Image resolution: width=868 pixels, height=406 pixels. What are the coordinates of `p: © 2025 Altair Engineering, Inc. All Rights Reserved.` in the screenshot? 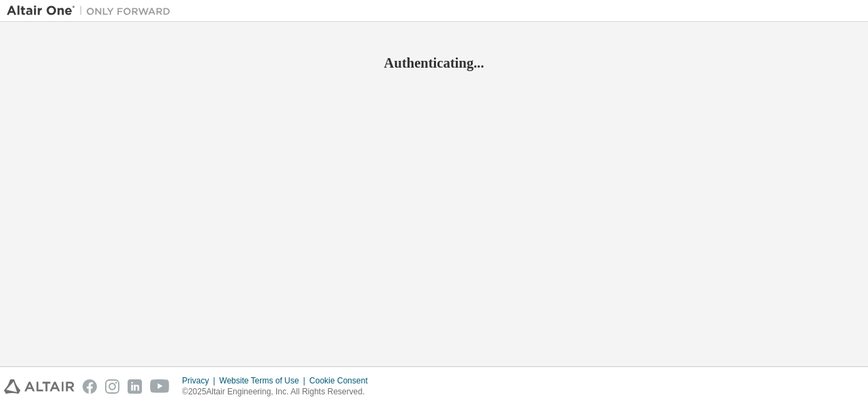 It's located at (279, 392).